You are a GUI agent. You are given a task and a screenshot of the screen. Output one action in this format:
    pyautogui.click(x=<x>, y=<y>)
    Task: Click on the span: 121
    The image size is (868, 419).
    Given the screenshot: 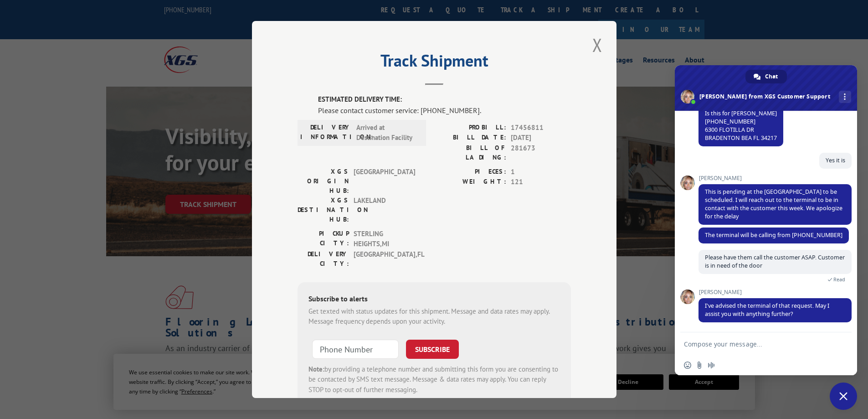 What is the action you would take?
    pyautogui.click(x=541, y=182)
    